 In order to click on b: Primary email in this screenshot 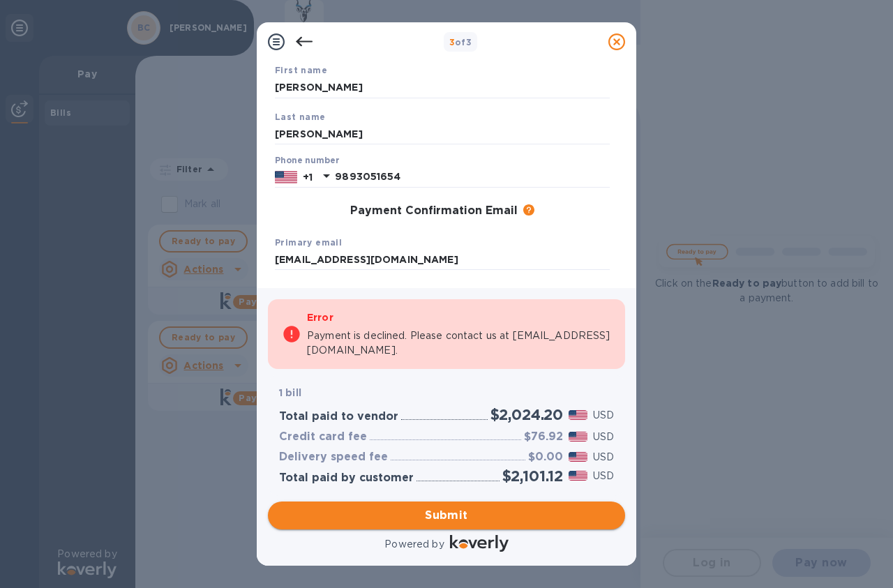, I will do `click(308, 242)`.